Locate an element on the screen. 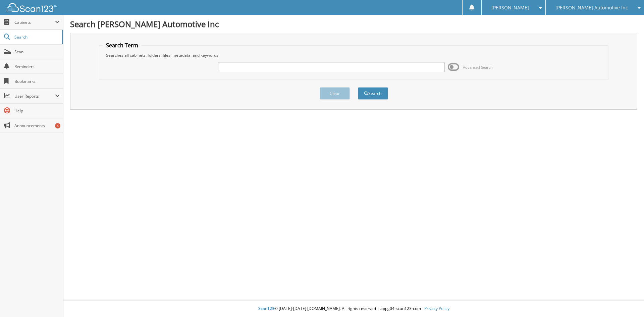  div: Chat Widget is located at coordinates (627, 301).